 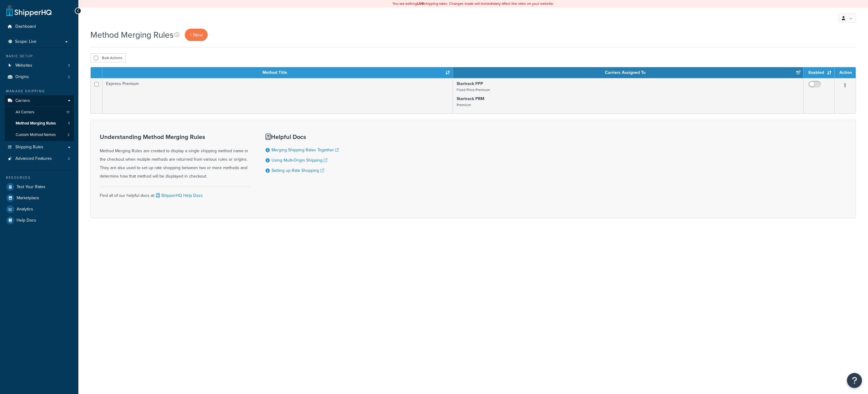 I want to click on small: Fixed Price Premium, so click(x=473, y=90).